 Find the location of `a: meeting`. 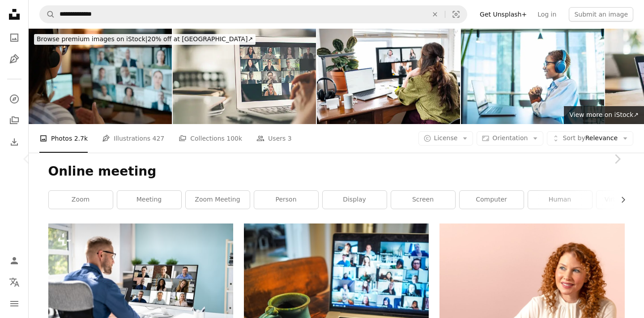

a: meeting is located at coordinates (149, 200).